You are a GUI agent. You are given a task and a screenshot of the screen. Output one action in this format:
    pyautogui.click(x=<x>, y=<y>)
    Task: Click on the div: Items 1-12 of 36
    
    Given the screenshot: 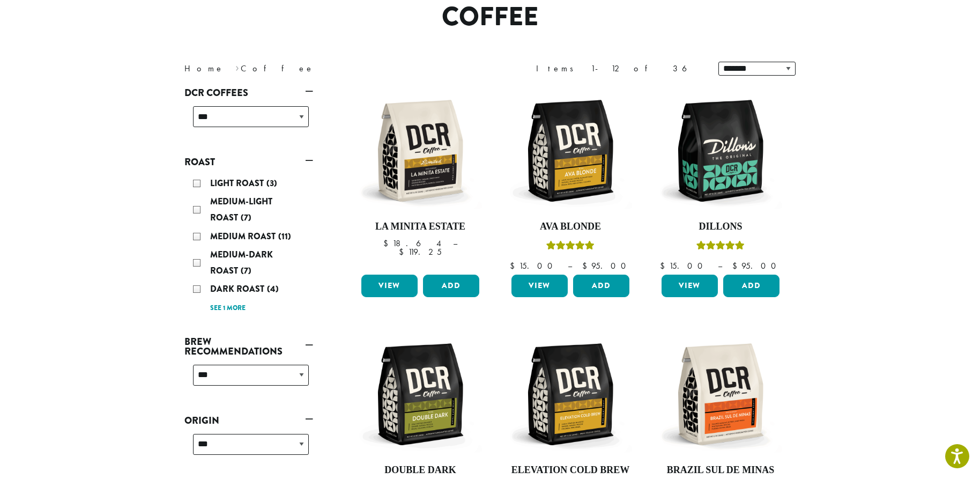 What is the action you would take?
    pyautogui.click(x=620, y=69)
    